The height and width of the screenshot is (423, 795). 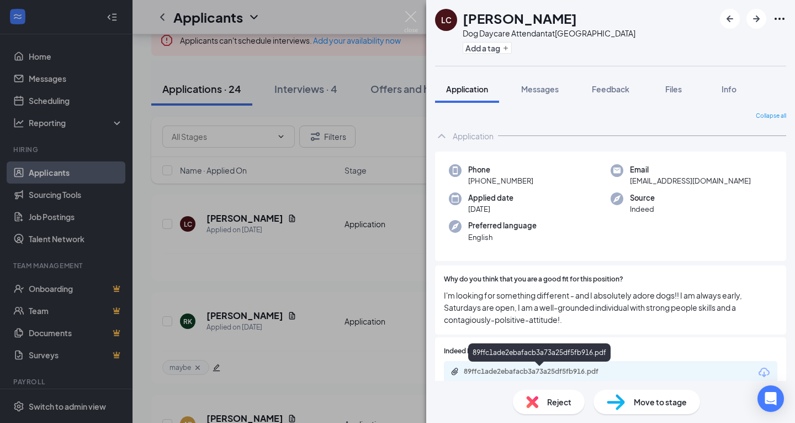 What do you see at coordinates (540, 372) in the screenshot?
I see `a: Paperclip89ffc1ade2ebafacb3a73a25df5fb916.pdf` at bounding box center [540, 372].